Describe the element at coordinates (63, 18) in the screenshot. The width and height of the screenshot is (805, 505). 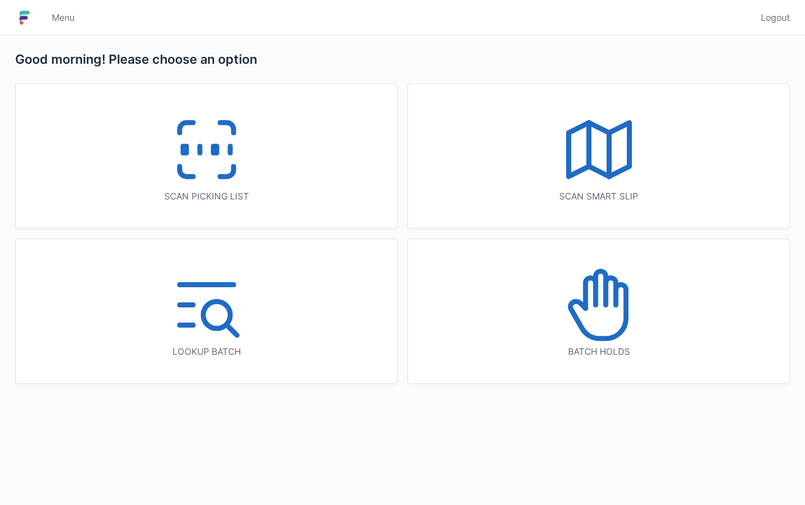
I see `a: Menu` at that location.